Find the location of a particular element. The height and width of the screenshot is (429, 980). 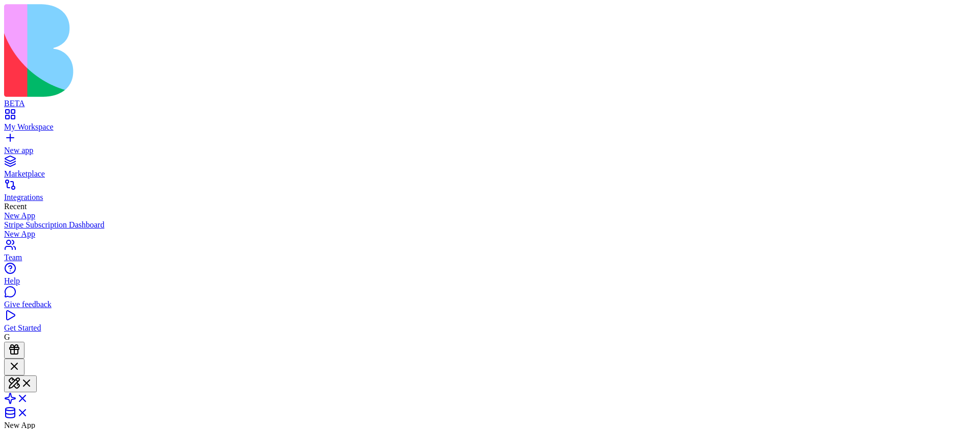

a: Get Started is located at coordinates (490, 323).